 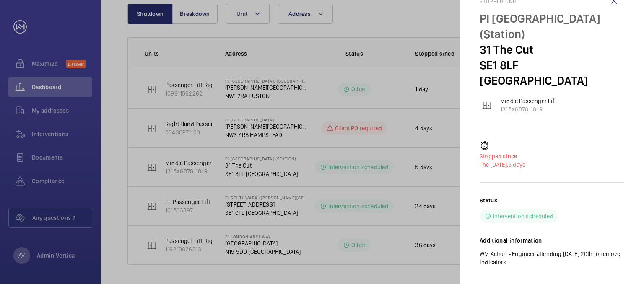 I want to click on h2: Additional information, so click(x=551, y=241).